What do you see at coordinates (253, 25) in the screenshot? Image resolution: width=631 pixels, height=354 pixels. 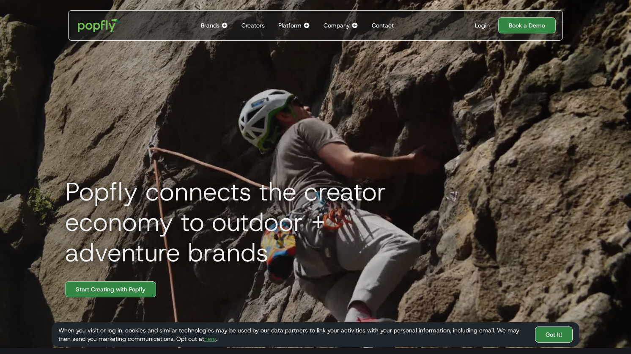 I see `a: Creators` at bounding box center [253, 25].